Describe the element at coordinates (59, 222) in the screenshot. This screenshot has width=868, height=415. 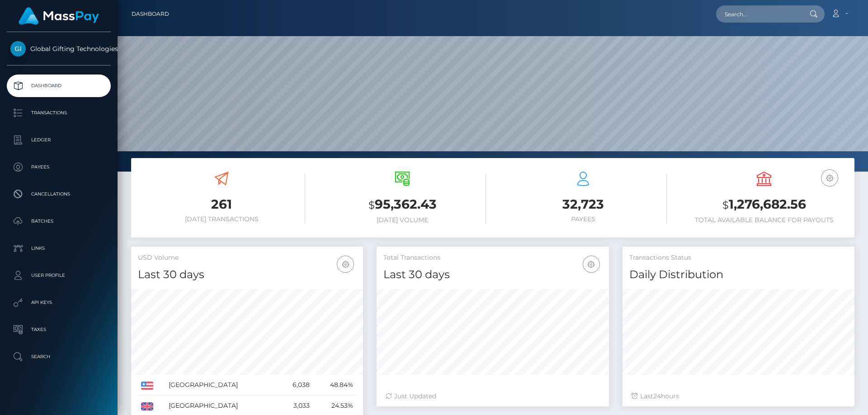
I see `p: Batches` at that location.